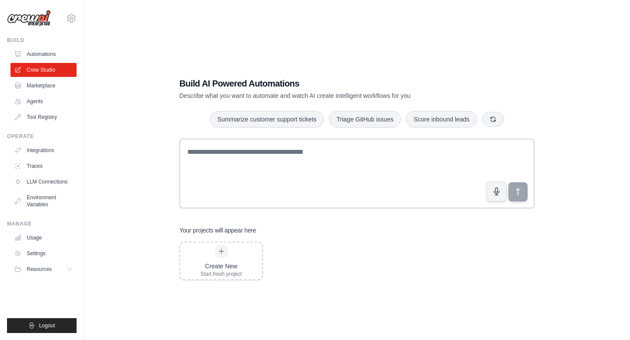 This screenshot has width=630, height=340. I want to click on a: Marketplace, so click(43, 86).